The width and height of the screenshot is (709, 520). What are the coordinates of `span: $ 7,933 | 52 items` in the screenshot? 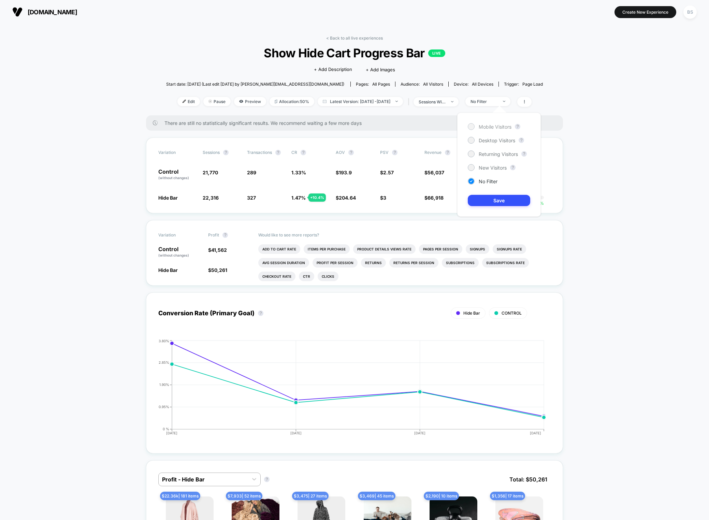 It's located at (244, 496).